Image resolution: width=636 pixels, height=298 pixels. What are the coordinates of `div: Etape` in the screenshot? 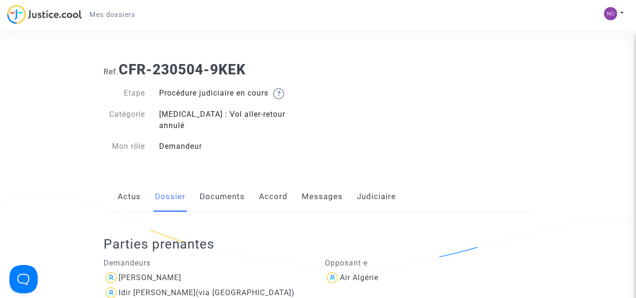 It's located at (124, 93).